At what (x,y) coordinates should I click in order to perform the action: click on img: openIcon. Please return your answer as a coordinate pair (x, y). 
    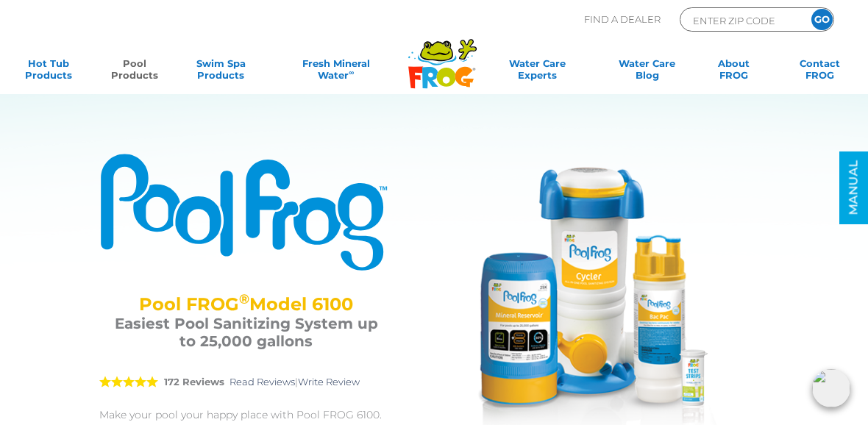
    Looking at the image, I should click on (831, 389).